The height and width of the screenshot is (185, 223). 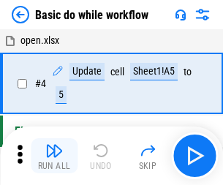 I want to click on img: Back, so click(x=21, y=15).